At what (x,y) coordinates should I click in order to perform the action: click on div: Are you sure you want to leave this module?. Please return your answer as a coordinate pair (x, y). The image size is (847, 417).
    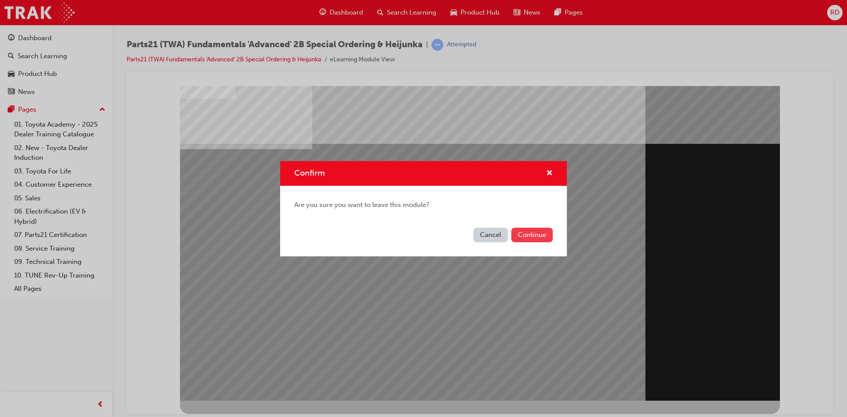
    Looking at the image, I should click on (424, 205).